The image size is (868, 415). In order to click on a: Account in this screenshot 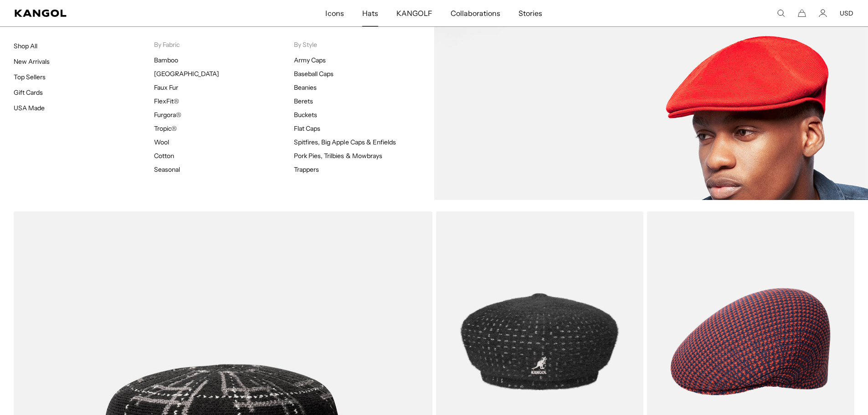, I will do `click(823, 13)`.